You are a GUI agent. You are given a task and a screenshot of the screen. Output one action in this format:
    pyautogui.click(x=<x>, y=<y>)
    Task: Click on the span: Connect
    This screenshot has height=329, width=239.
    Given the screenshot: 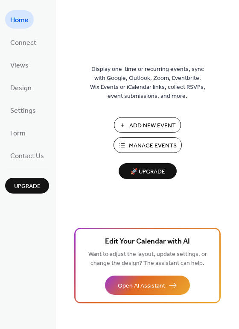 What is the action you would take?
    pyautogui.click(x=23, y=43)
    